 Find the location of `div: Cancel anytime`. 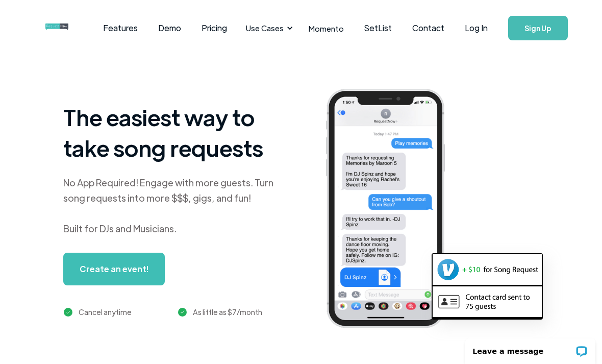

div: Cancel anytime is located at coordinates (105, 312).